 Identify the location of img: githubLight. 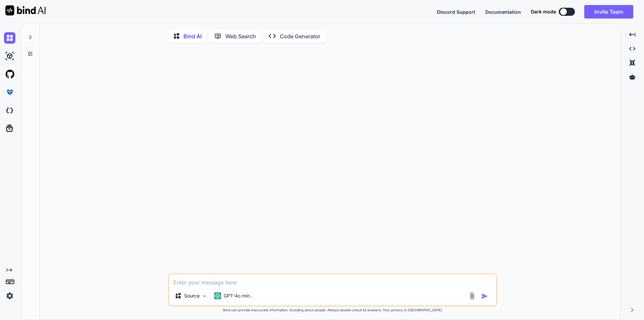
(10, 74).